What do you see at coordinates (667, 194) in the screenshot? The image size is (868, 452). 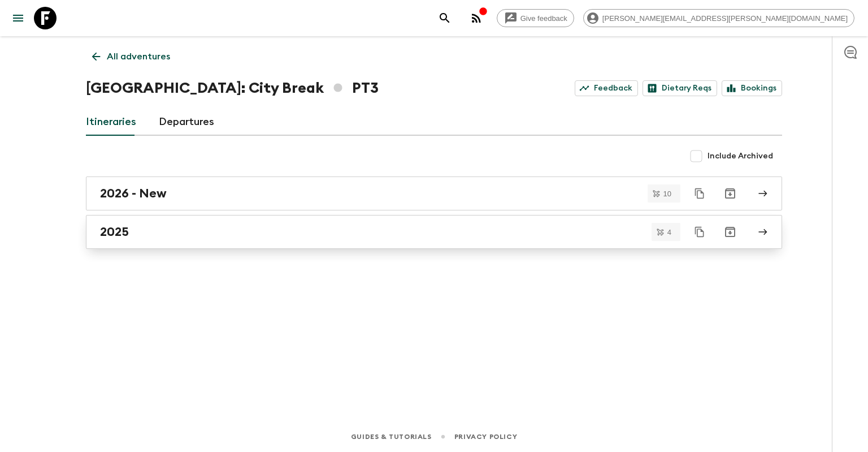 I see `span: 10` at bounding box center [667, 194].